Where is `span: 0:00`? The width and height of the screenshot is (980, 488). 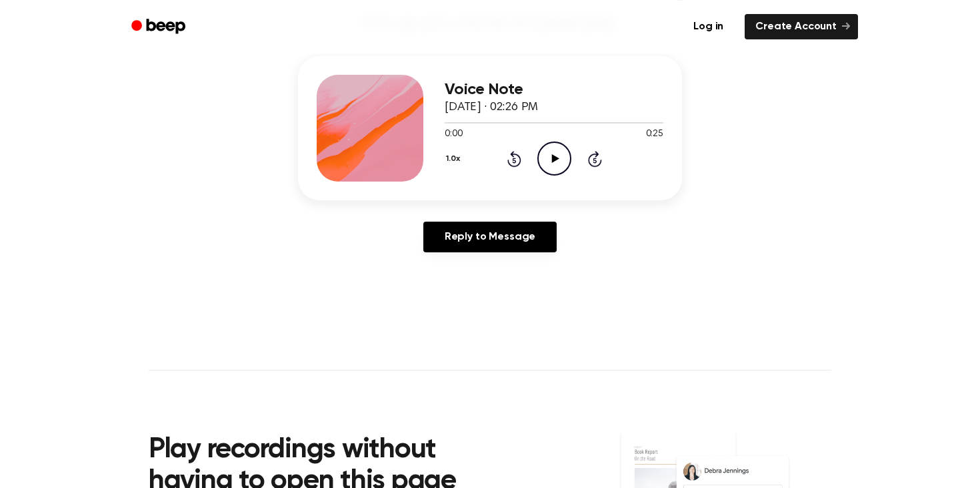 span: 0:00 is located at coordinates (454, 134).